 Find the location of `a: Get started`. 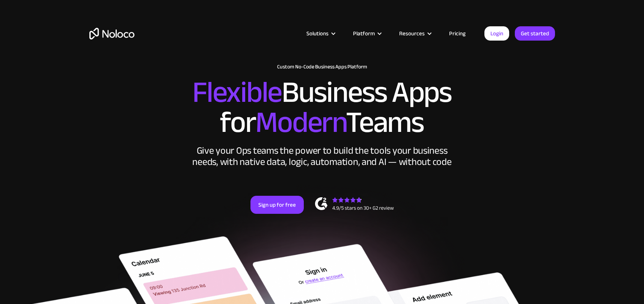

a: Get started is located at coordinates (535, 33).